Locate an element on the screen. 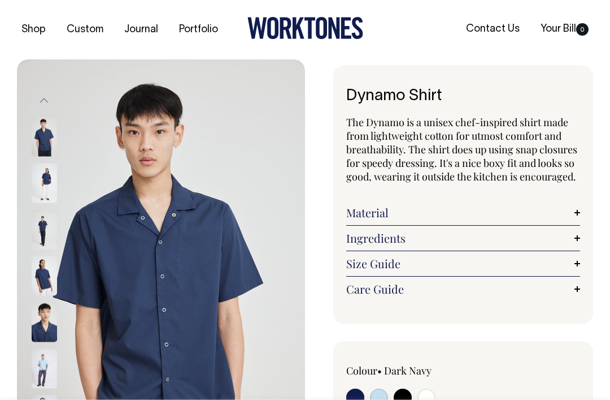 The image size is (610, 400). a: Portfolio is located at coordinates (198, 29).